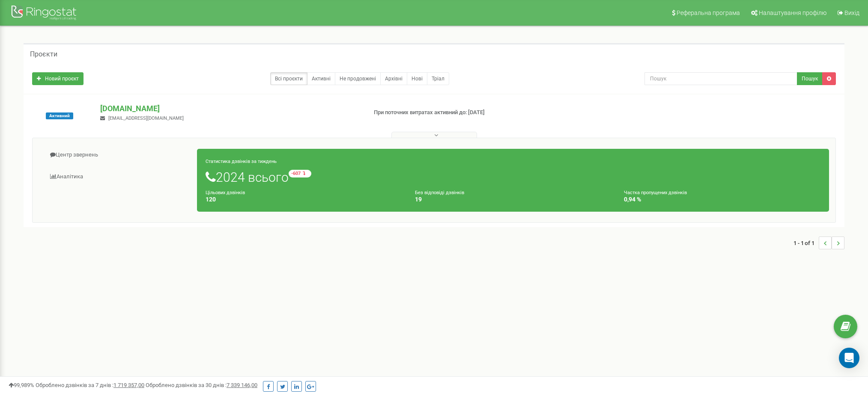 This screenshot has width=868, height=396. I want to click on small: Частка пропущених дзвінків, so click(655, 192).